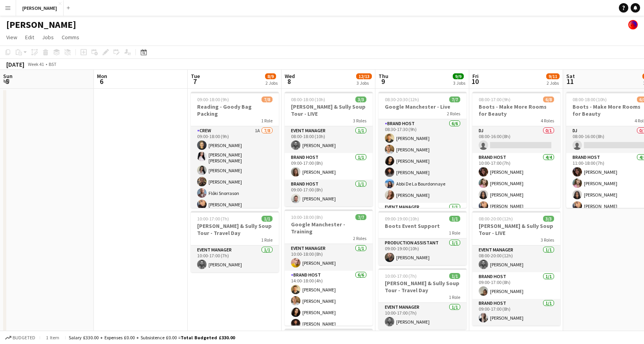 The image size is (644, 344). Describe the element at coordinates (401, 99) in the screenshot. I see `span: 08:30-20:30 (12h)` at that location.